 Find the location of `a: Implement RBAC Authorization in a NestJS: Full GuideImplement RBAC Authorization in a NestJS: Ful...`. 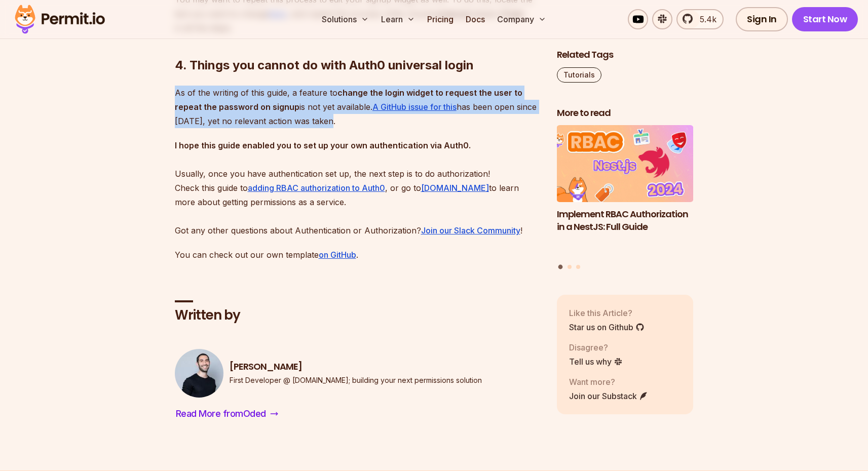

a: Implement RBAC Authorization in a NestJS: Full GuideImplement RBAC Authorization in a NestJS: Ful... is located at coordinates (625, 192).